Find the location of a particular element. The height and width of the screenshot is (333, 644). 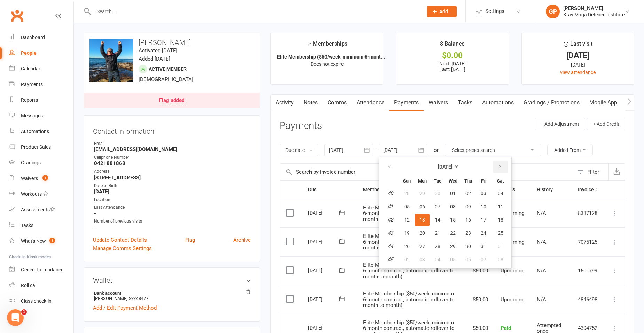

em: 43 is located at coordinates (390, 233).